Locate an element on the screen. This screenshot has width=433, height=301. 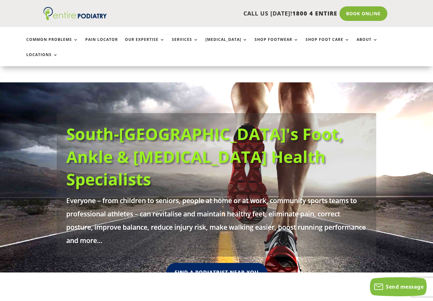
a: Common Problems is located at coordinates (52, 44).